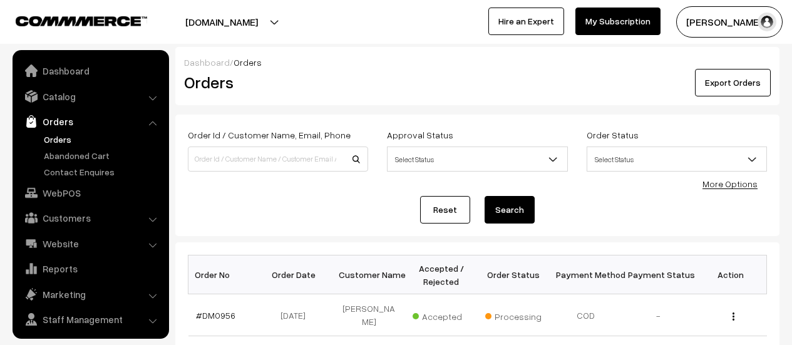 The width and height of the screenshot is (792, 345). What do you see at coordinates (420, 135) in the screenshot?
I see `label: Approval Status` at bounding box center [420, 135].